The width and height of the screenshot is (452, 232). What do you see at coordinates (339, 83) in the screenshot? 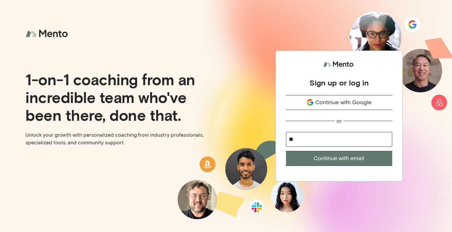
I see `div: Sign up or log in` at bounding box center [339, 83].